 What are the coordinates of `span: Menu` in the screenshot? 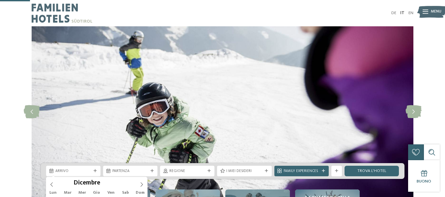 It's located at (436, 12).